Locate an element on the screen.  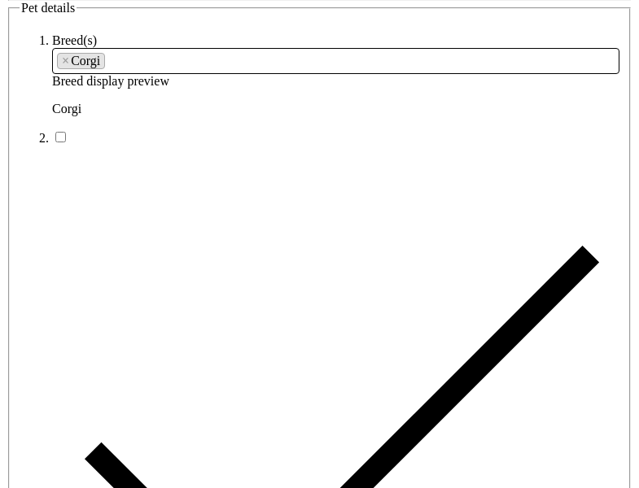
p: Corgi is located at coordinates (335, 109).